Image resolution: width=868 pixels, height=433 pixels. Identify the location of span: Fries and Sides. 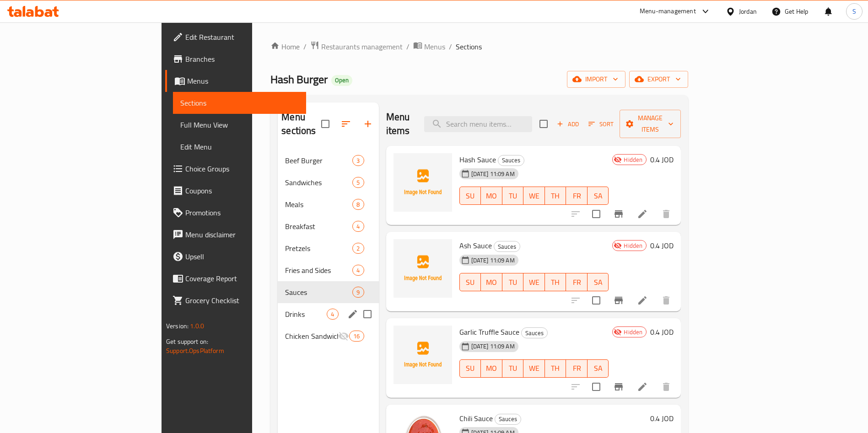
(318, 271).